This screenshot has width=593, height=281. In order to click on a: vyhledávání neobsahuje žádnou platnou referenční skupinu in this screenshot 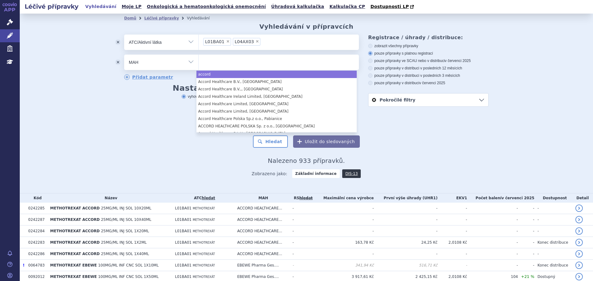, I will do `click(306, 198)`.